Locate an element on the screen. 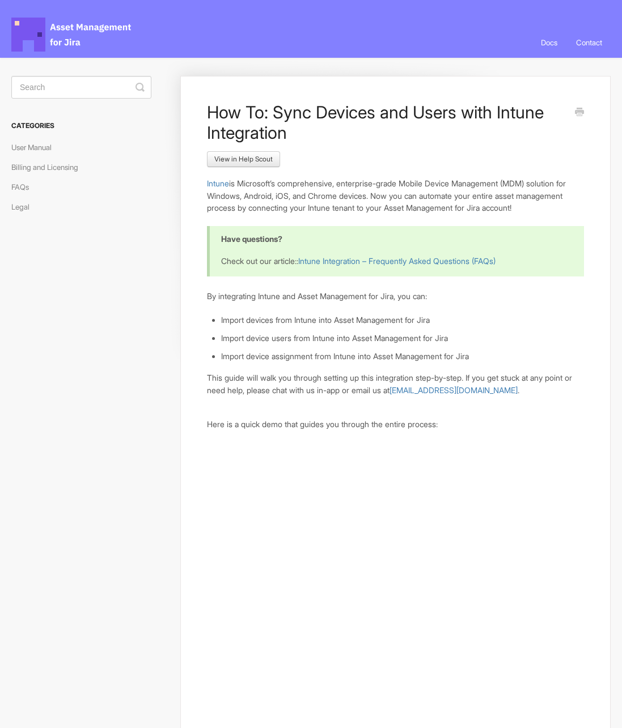  input: Search is located at coordinates (81, 87).